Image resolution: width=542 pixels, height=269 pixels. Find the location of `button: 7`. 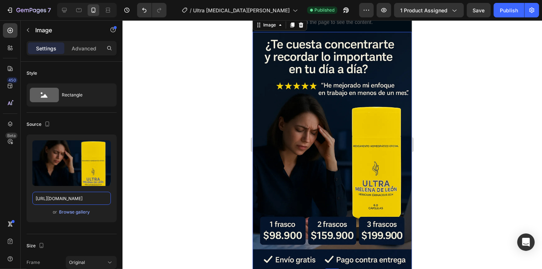

button: 7 is located at coordinates (28, 10).